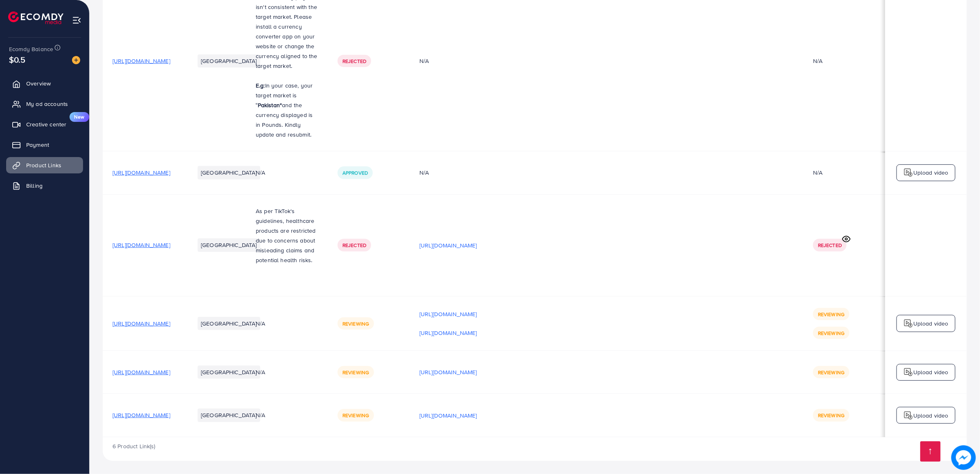  Describe the element at coordinates (260, 85) in the screenshot. I see `strong: E.g:` at that location.